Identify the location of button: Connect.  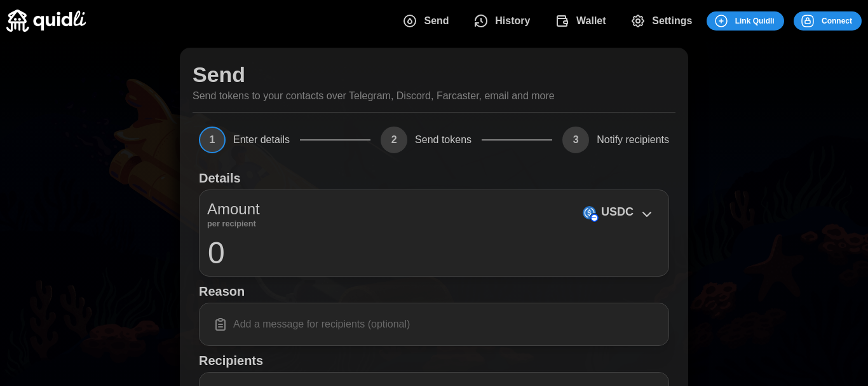
(827, 21).